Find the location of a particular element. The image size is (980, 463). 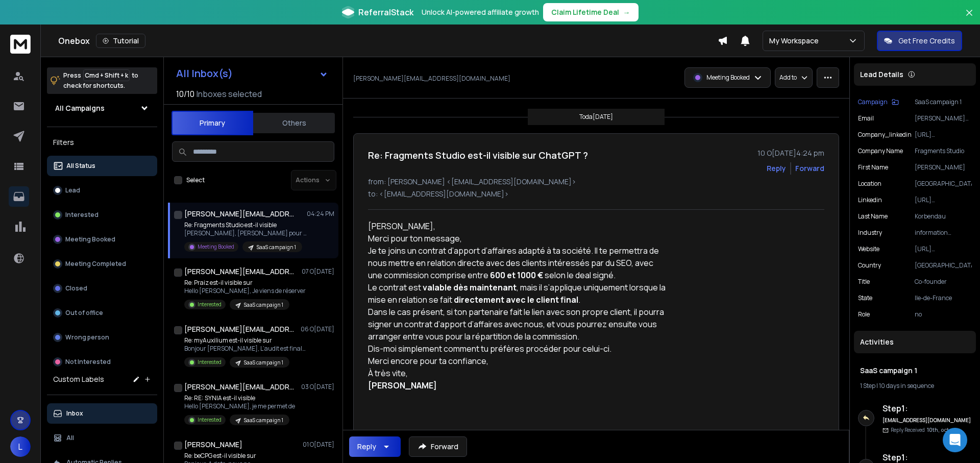

div: Dis-moi simplement comment tu préfères procéder pour celui-ci. is located at coordinates (518, 349).